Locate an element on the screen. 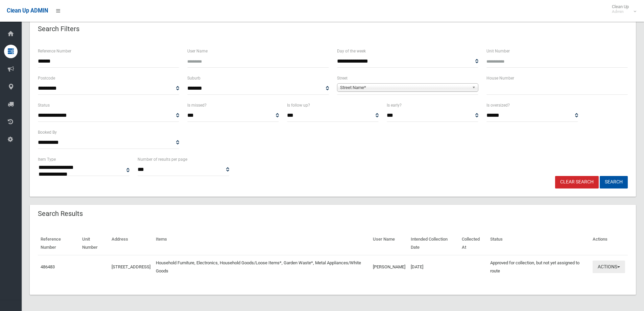 The height and width of the screenshot is (311, 644). th: Address is located at coordinates (131, 243).